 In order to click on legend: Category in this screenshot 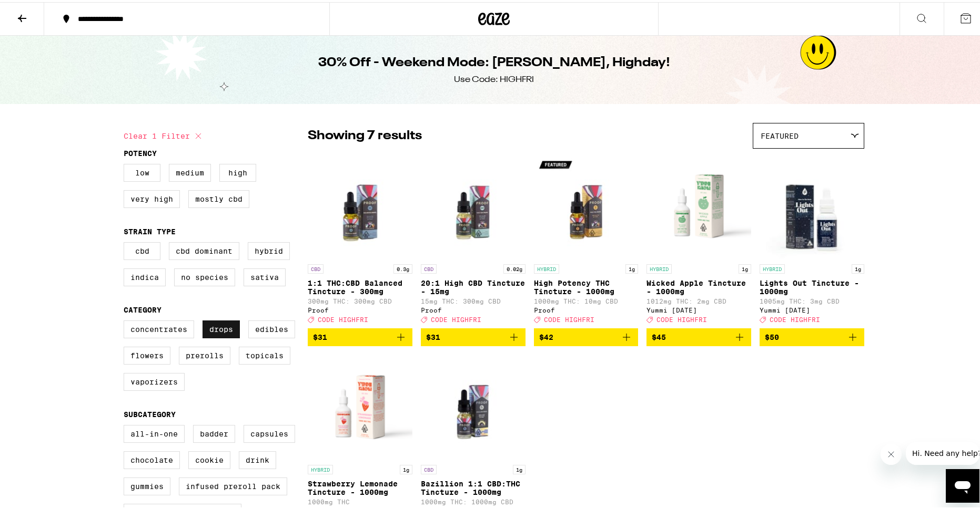, I will do `click(143, 308)`.